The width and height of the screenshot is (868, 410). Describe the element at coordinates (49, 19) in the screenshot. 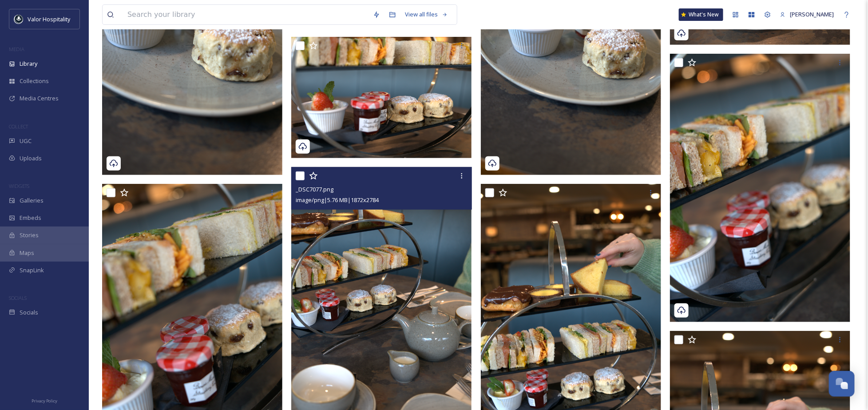

I see `span: Valor Hospitality` at that location.